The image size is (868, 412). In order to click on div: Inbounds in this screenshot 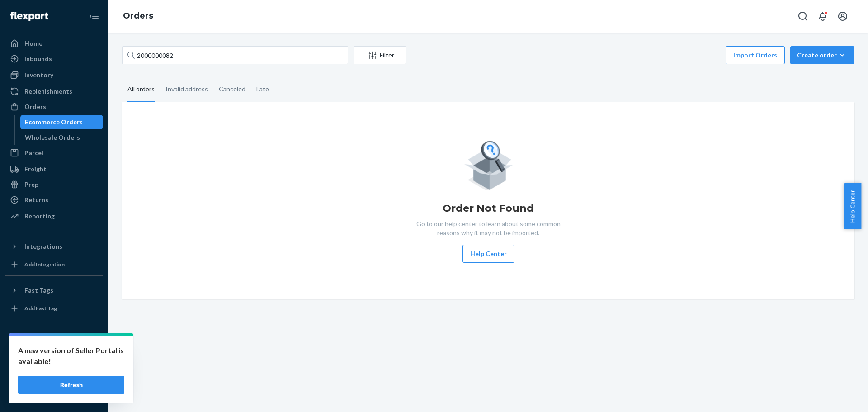, I will do `click(38, 59)`.